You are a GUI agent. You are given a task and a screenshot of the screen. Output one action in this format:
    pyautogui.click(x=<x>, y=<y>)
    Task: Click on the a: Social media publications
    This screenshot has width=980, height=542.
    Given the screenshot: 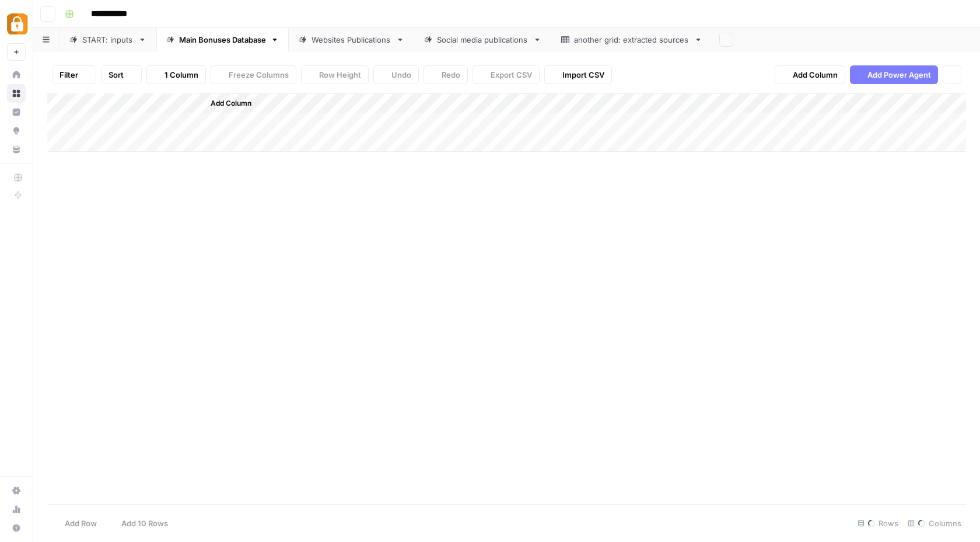 What is the action you would take?
    pyautogui.click(x=483, y=40)
    